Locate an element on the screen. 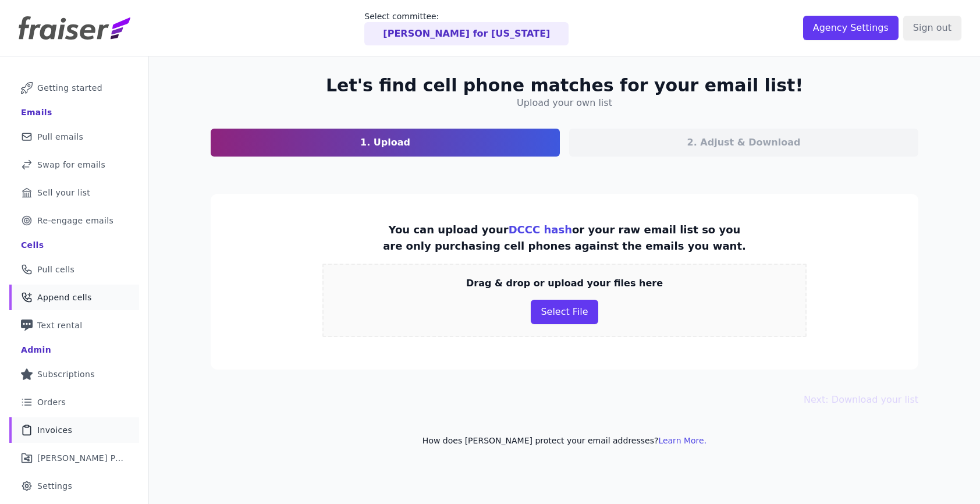 Image resolution: width=980 pixels, height=504 pixels. p: 1. Upload is located at coordinates (385, 142).